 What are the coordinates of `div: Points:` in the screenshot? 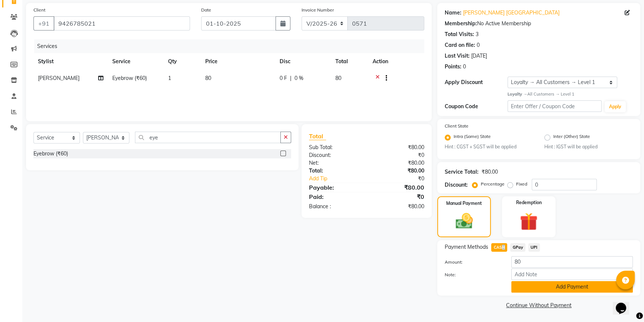 It's located at (453, 67).